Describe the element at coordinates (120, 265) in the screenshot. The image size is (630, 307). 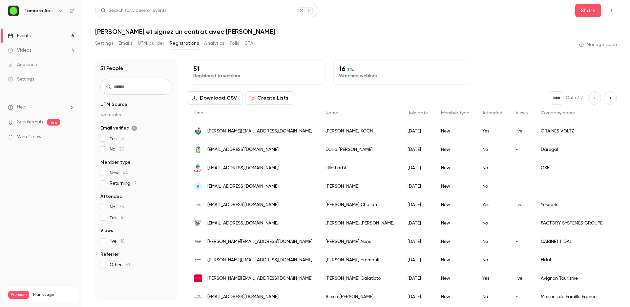
I see `span: Other` at that location.